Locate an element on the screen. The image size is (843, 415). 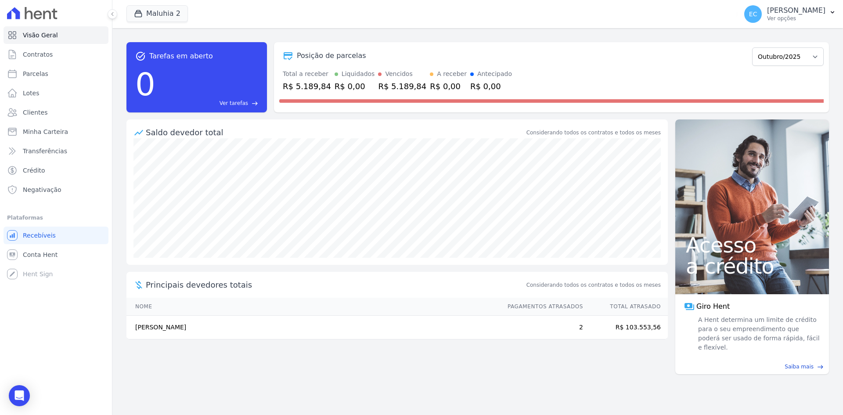
span: EC is located at coordinates (753, 14).